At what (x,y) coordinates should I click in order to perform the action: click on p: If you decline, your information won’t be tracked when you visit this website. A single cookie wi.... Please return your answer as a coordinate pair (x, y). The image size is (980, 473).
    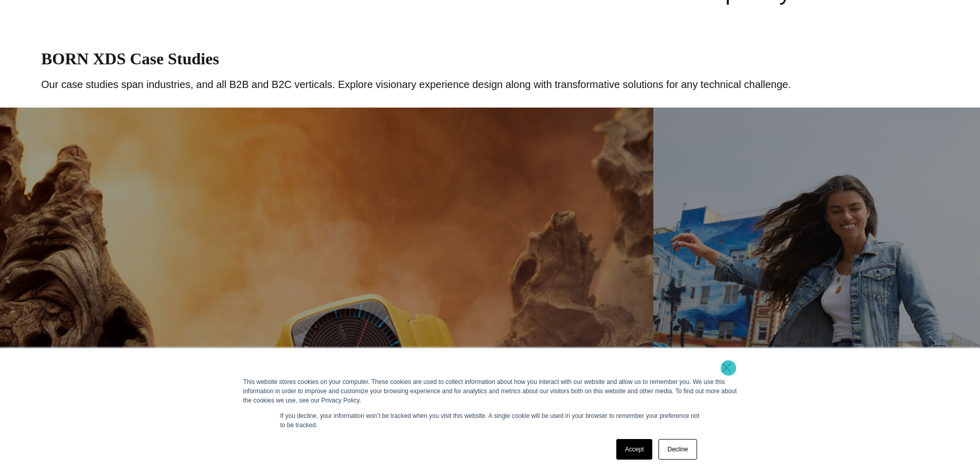
    Looking at the image, I should click on (491, 421).